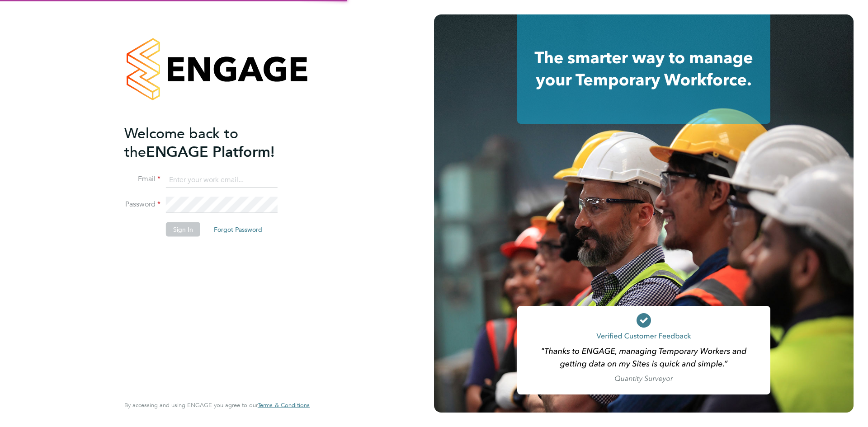 This screenshot has height=427, width=868. I want to click on label: Password, so click(143, 205).